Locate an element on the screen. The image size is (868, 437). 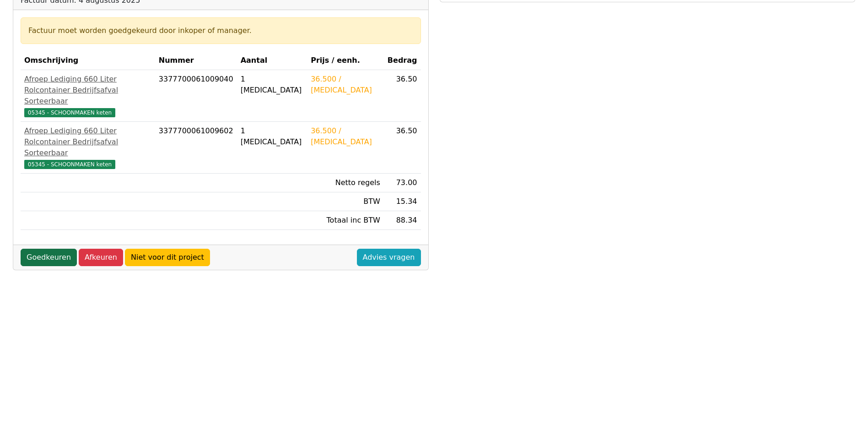
a: Niet voor dit project is located at coordinates (168, 257).